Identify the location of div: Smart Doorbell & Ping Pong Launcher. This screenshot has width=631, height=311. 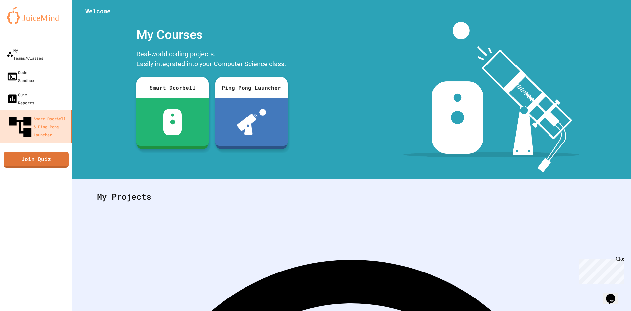
(37, 127).